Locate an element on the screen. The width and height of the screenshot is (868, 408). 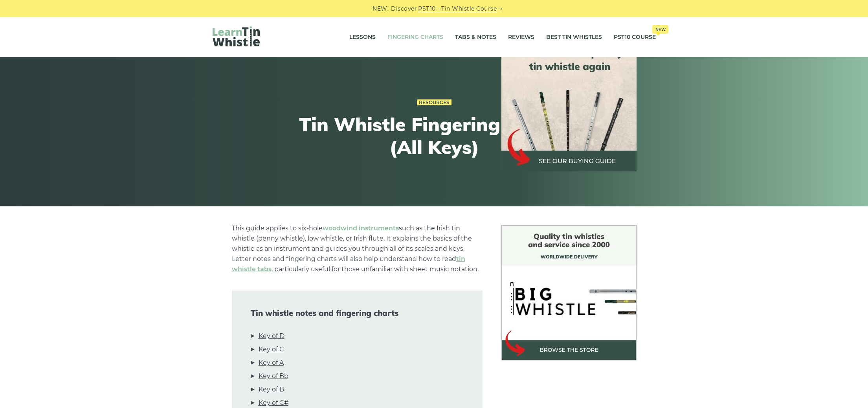
a: Lessons is located at coordinates (362, 37).